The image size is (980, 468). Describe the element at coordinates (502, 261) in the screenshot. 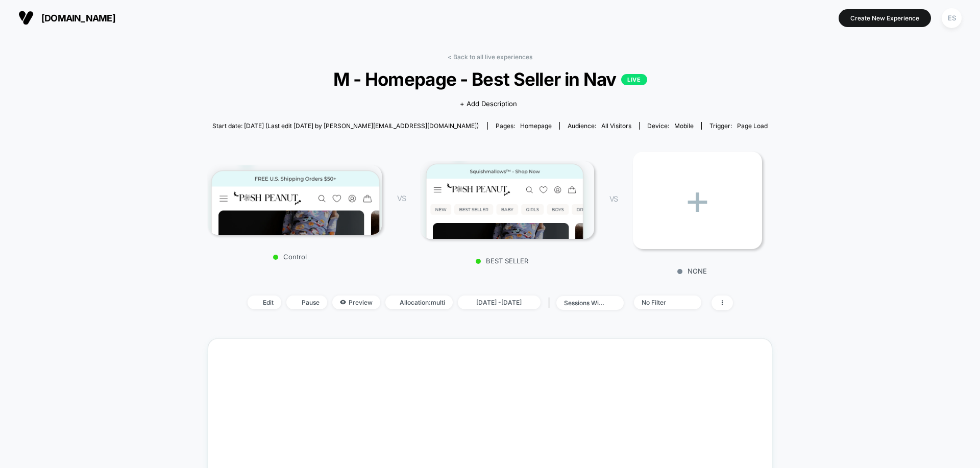

I see `p: BEST SELLER` at that location.